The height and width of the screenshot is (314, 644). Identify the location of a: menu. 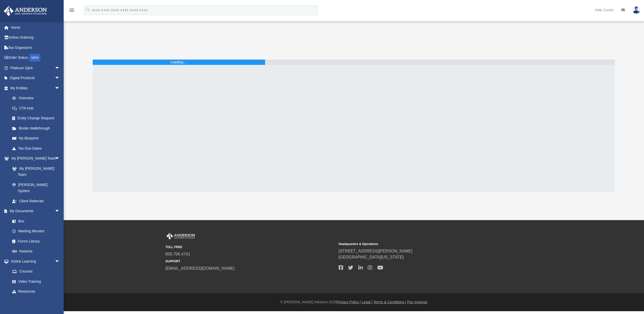
(72, 11).